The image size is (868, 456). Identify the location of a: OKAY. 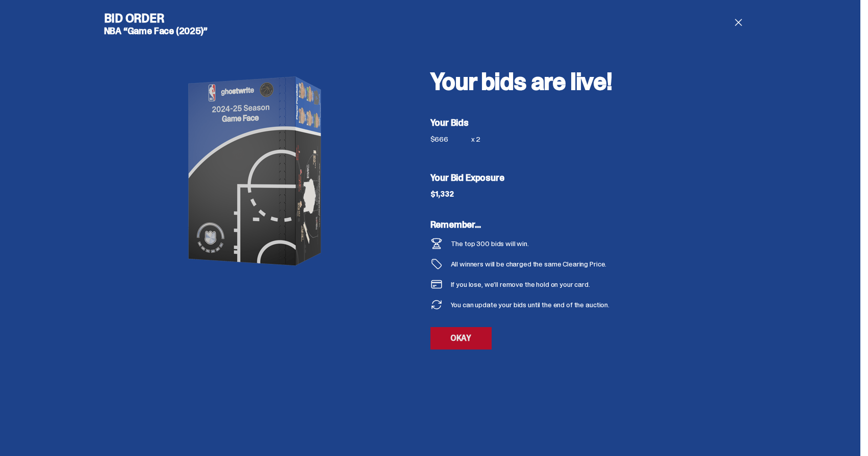
(461, 338).